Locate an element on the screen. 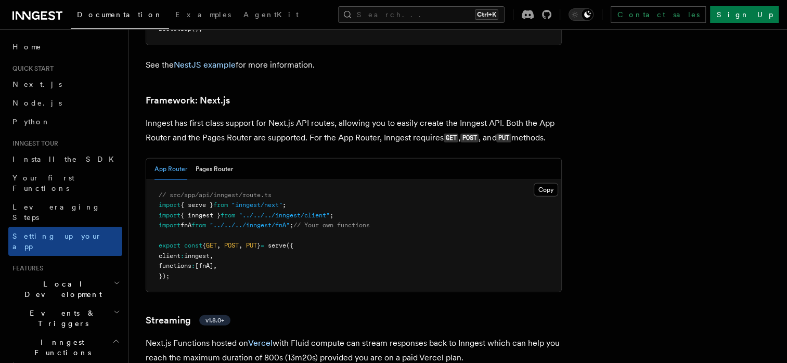  span: // src/app/api/inngest/route.ts is located at coordinates (215, 195).